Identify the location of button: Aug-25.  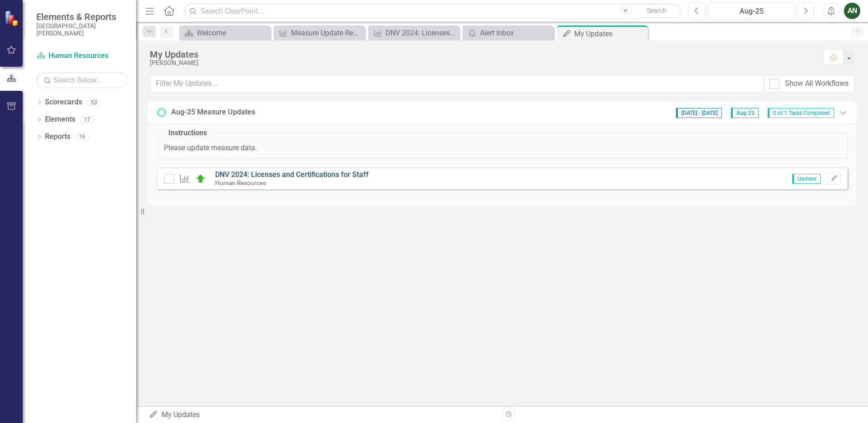
(751, 11).